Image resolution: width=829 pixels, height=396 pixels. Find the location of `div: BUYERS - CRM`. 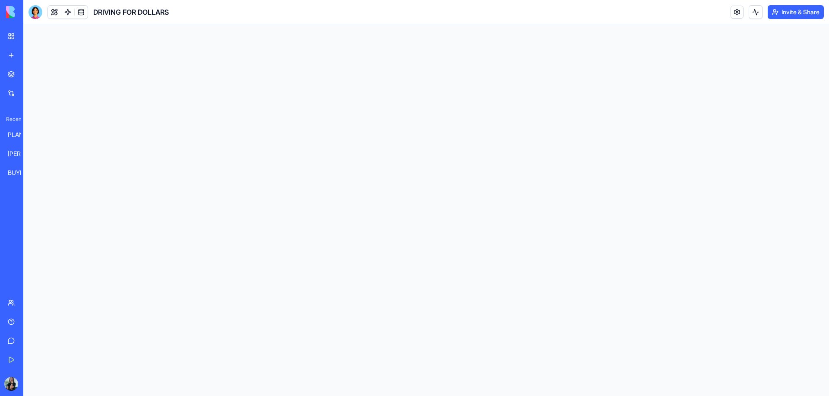

div: BUYERS - CRM is located at coordinates (20, 173).